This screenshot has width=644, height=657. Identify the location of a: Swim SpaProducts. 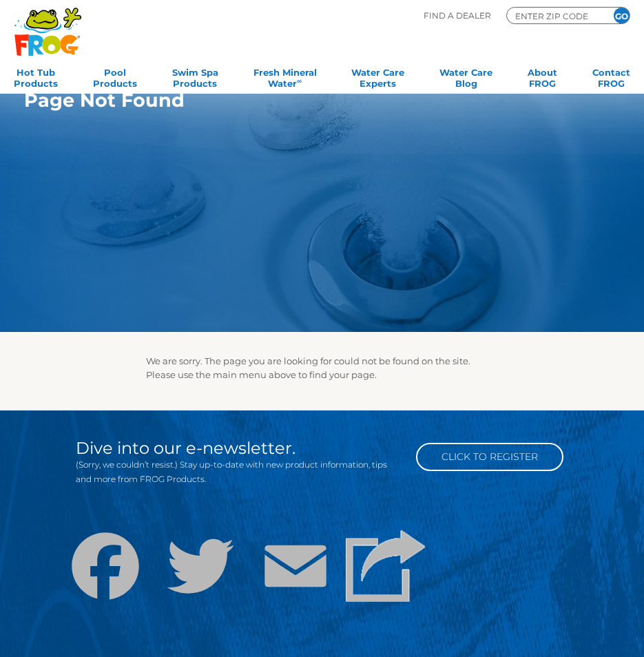
(195, 76).